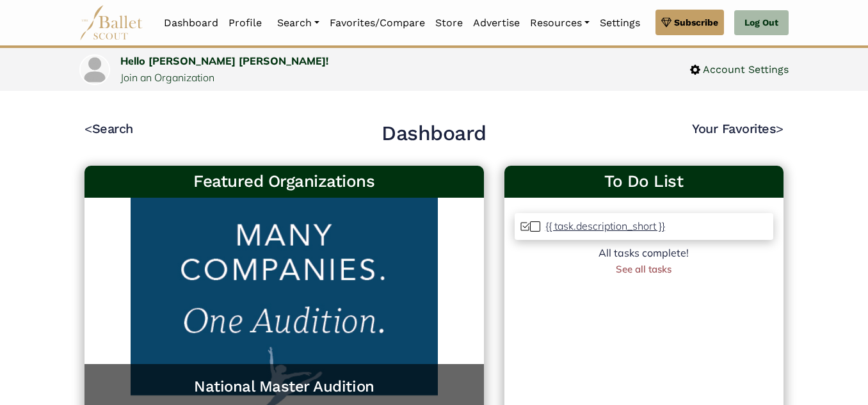 The height and width of the screenshot is (405, 868). I want to click on a: Settings, so click(620, 23).